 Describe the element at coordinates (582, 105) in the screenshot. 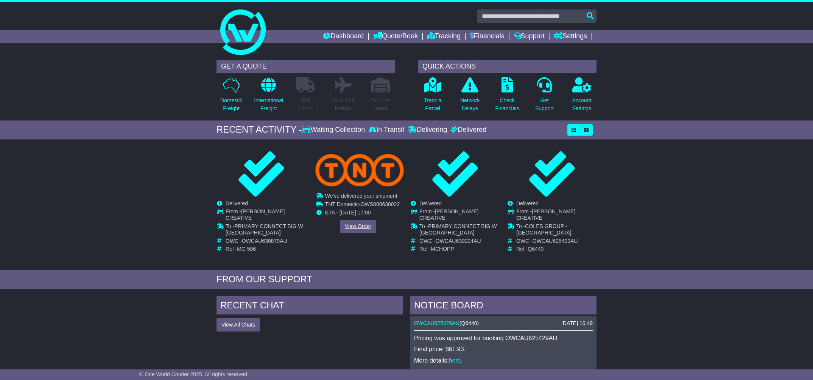

I see `p: Account Settings` at that location.